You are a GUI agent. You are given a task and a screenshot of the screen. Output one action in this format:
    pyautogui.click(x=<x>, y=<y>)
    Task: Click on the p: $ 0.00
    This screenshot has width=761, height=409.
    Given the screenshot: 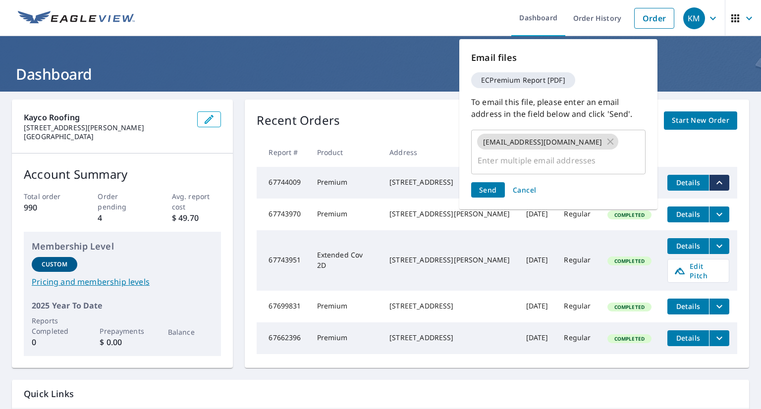 What is the action you would take?
    pyautogui.click(x=122, y=342)
    